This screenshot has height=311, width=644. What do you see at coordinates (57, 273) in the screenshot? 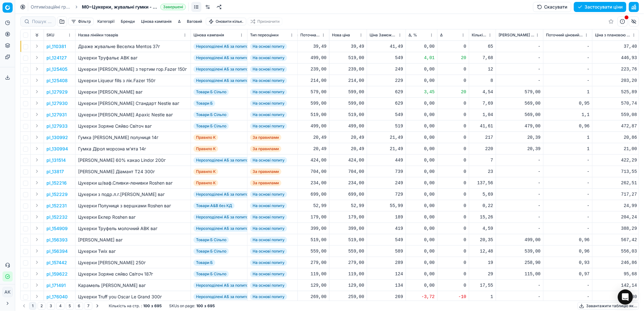
I see `p: pl_159622` at bounding box center [57, 273].